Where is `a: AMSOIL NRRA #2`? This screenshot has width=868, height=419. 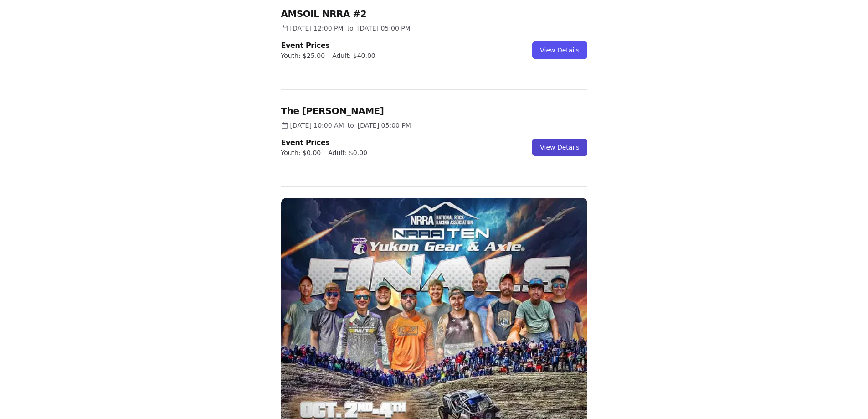 a: AMSOIL NRRA #2 is located at coordinates (324, 14).